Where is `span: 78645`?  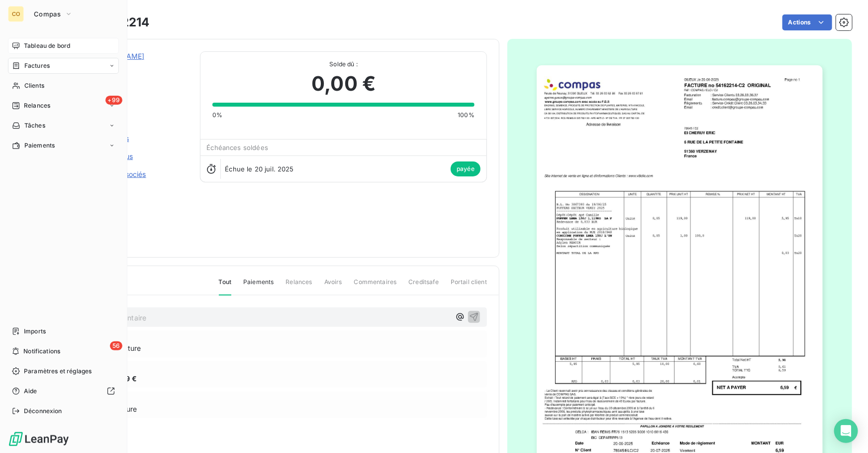
span: 78645 is located at coordinates (133, 67).